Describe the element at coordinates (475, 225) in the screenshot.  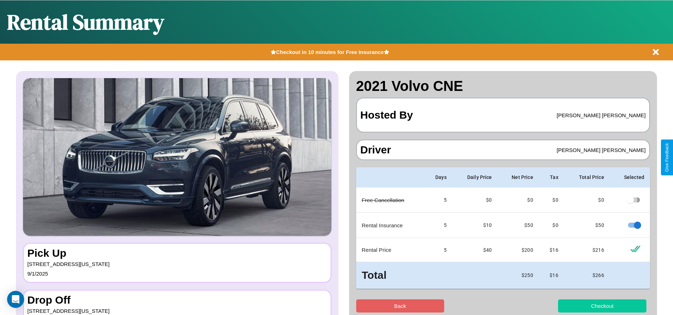
I see `td: $10` at that location.